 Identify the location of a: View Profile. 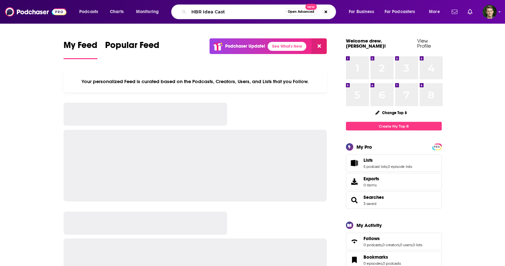
(424, 43).